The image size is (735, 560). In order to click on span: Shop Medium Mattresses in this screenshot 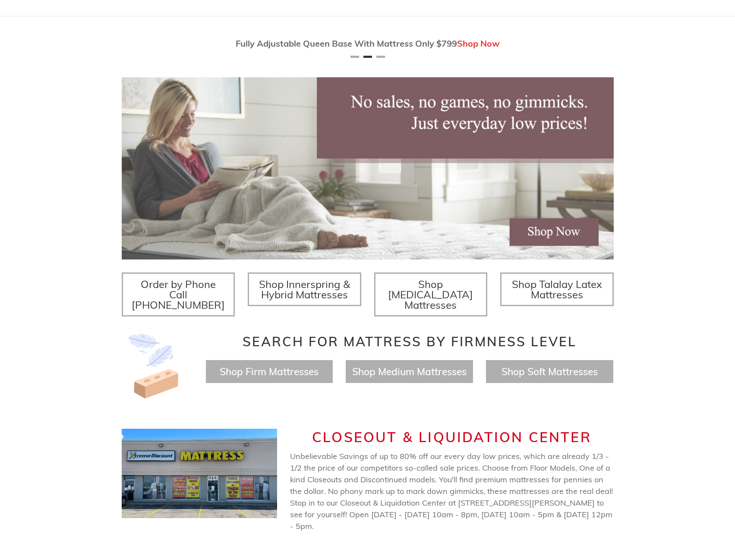, I will do `click(409, 371)`.